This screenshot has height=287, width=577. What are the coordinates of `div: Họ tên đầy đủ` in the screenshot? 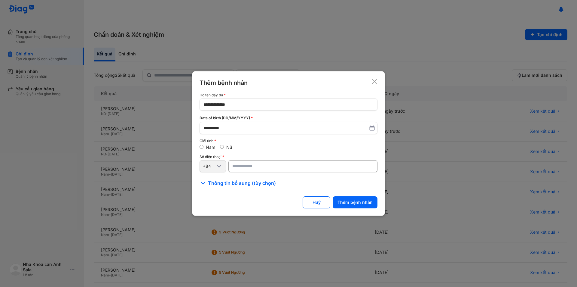 It's located at (289, 95).